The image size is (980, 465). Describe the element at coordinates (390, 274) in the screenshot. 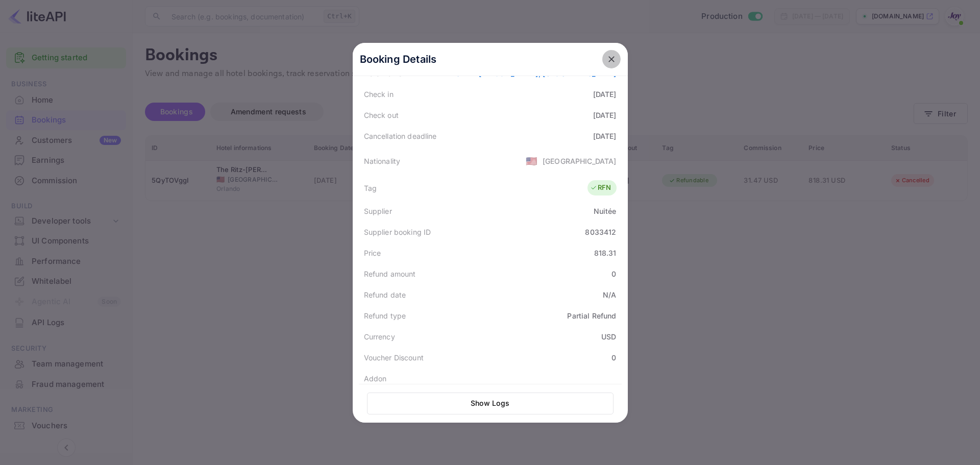

I see `div: Refund amount` at that location.